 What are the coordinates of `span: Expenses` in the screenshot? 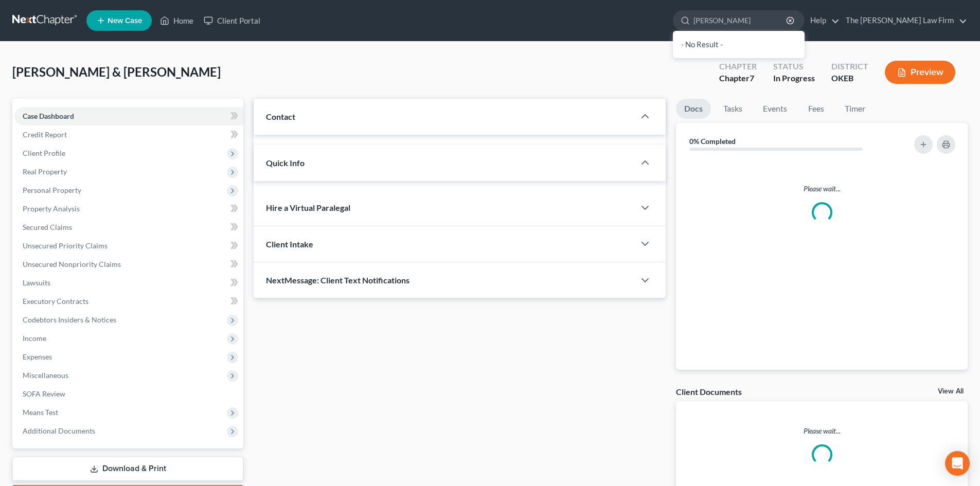 It's located at (37, 357).